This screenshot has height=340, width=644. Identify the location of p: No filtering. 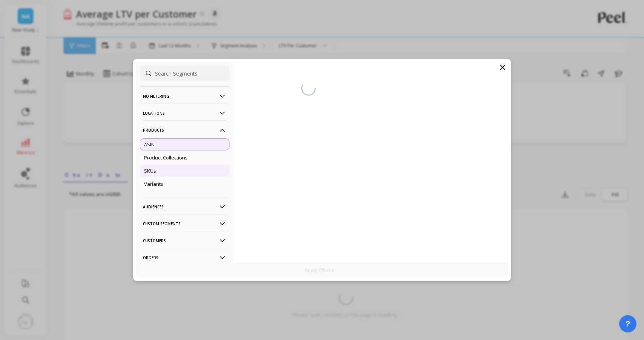
(184, 96).